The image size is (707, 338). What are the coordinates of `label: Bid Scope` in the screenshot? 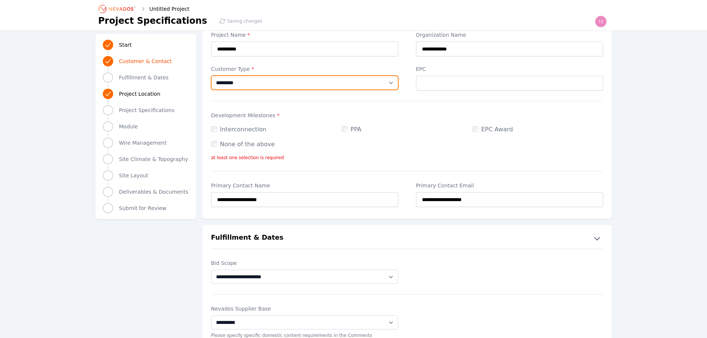 It's located at (305, 263).